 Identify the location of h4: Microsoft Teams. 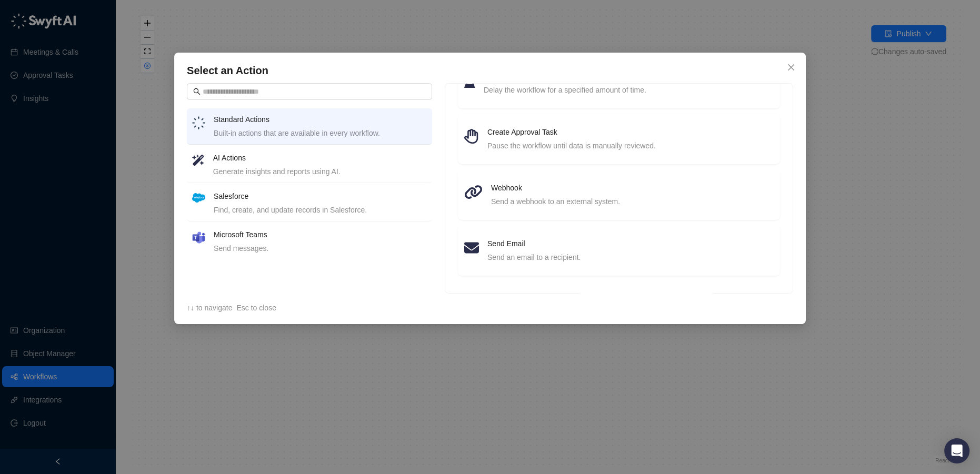
(320, 234).